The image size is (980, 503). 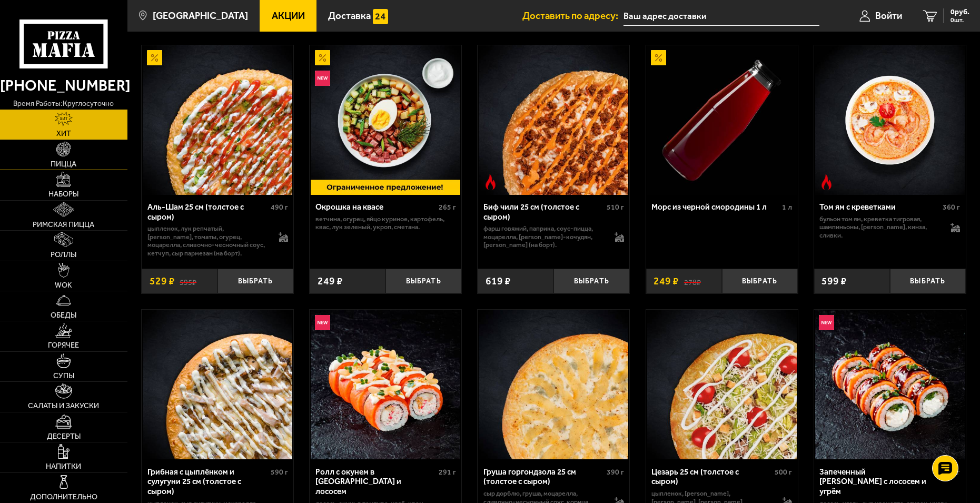 I want to click on span: 490 г, so click(x=279, y=207).